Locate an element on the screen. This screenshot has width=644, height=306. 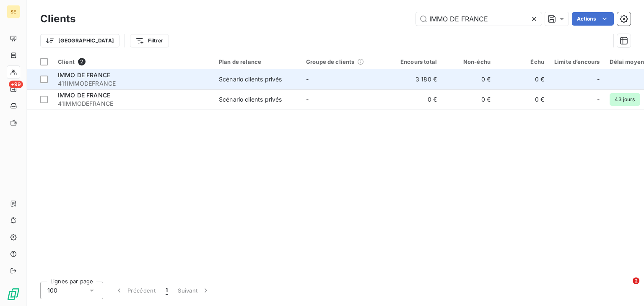
span: 41IMMODEFRANCE is located at coordinates (133, 104).